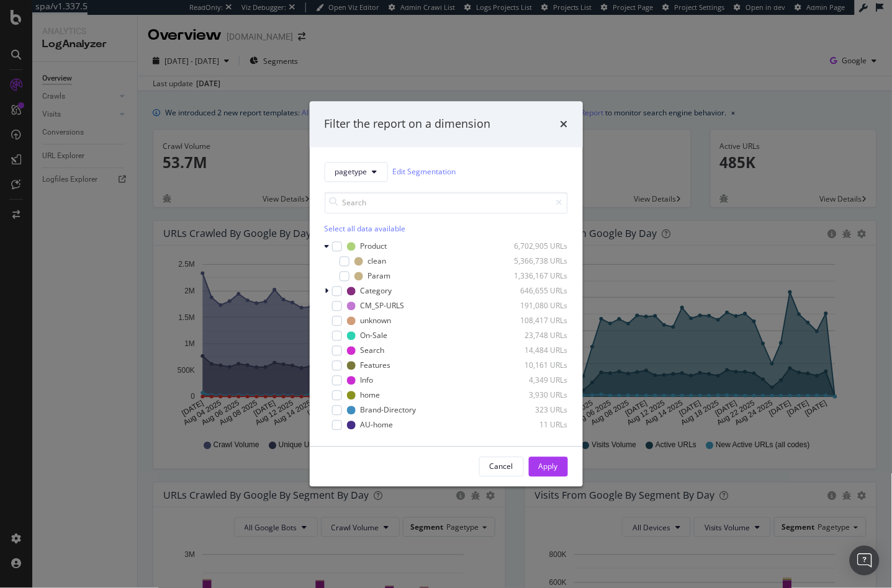  Describe the element at coordinates (376, 321) in the screenshot. I see `div: unknown` at that location.